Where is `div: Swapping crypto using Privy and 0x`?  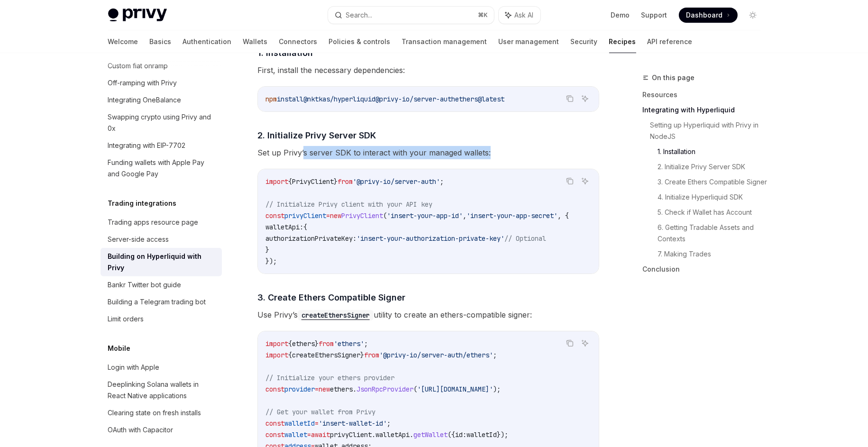
div: Swapping crypto using Privy and 0x is located at coordinates (162, 123).